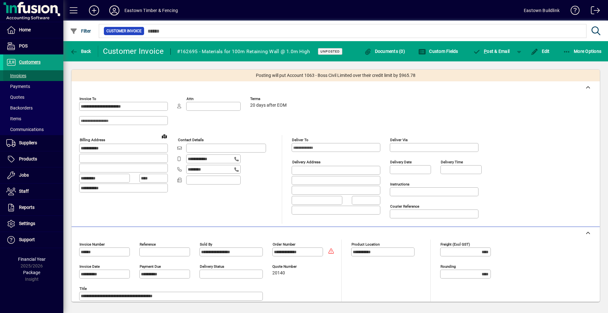 The height and width of the screenshot is (313, 608). I want to click on mat-label: Invoice To, so click(88, 99).